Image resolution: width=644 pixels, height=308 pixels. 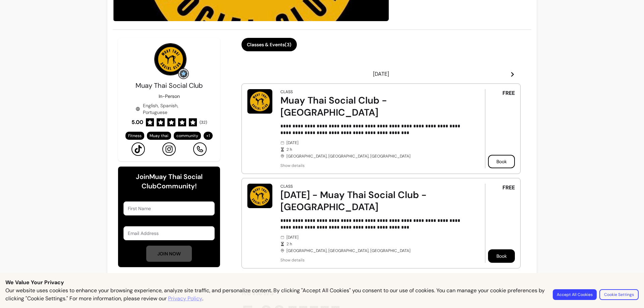 What do you see at coordinates (169, 181) in the screenshot?
I see `h6: Join Muay Thai Social Club Community!` at bounding box center [169, 181].